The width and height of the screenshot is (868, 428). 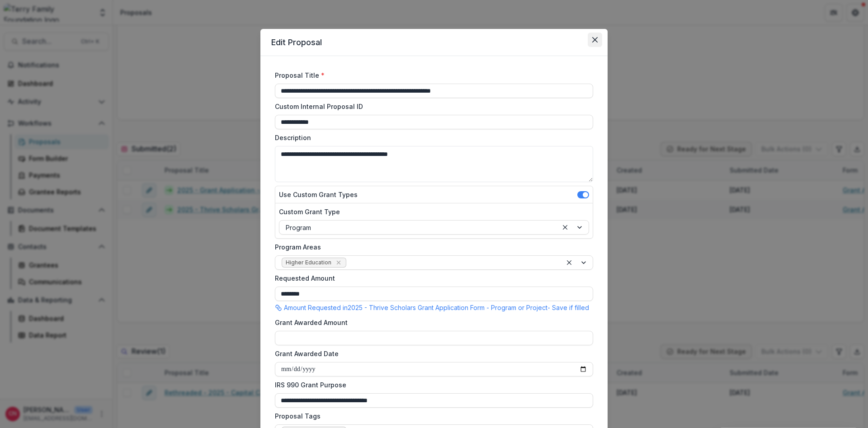 What do you see at coordinates (431, 416) in the screenshot?
I see `label: Proposal Tags` at bounding box center [431, 416].